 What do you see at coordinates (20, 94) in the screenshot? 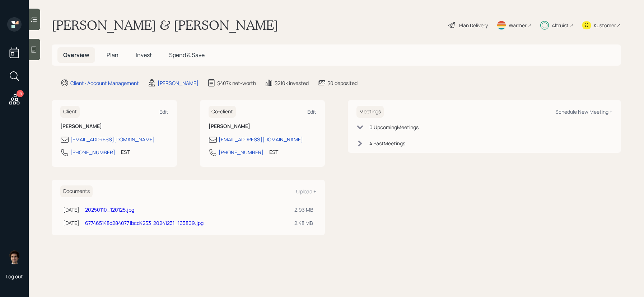
I see `div: 19` at bounding box center [20, 94].